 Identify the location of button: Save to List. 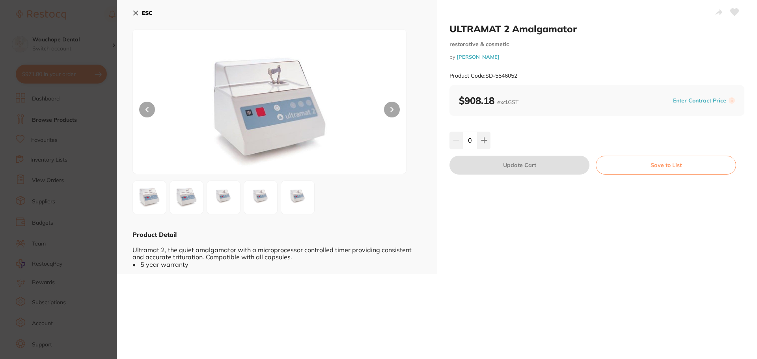
(666, 165).